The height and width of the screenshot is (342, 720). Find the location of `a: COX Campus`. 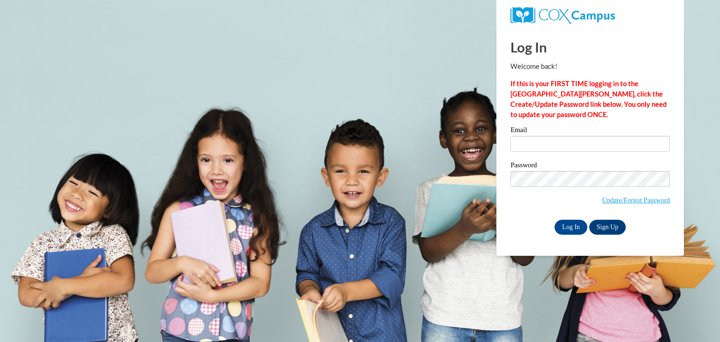

a: COX Campus is located at coordinates (562, 15).